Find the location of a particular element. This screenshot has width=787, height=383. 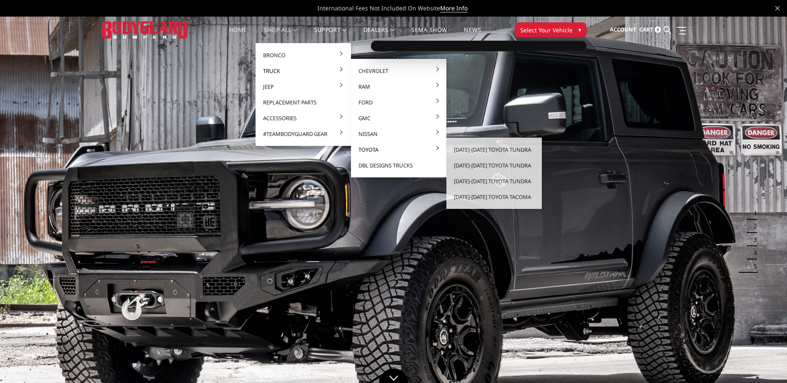

a: Cart 0 is located at coordinates (650, 30).